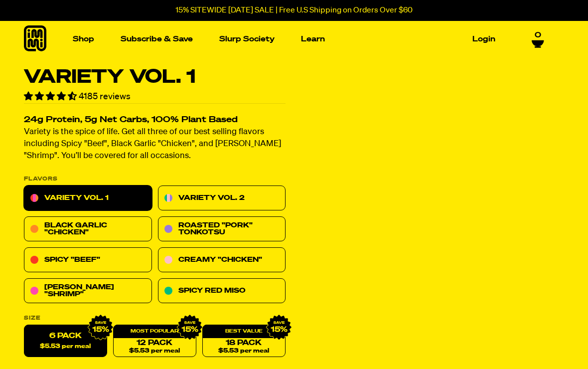 This screenshot has width=588, height=369. Describe the element at coordinates (88, 260) in the screenshot. I see `a: Spicy "Beef"` at that location.